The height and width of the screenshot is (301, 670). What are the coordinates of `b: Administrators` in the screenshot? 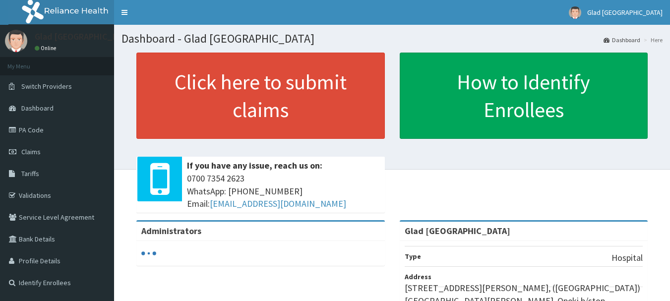 It's located at (171, 231).